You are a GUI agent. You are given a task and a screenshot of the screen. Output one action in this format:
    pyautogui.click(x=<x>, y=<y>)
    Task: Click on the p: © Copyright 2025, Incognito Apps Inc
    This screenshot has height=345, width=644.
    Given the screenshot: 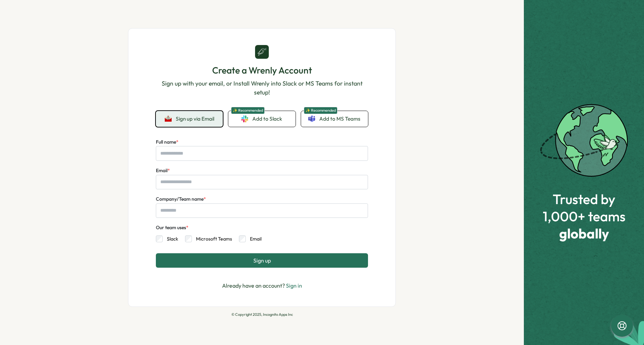 What is the action you would take?
    pyautogui.click(x=262, y=314)
    